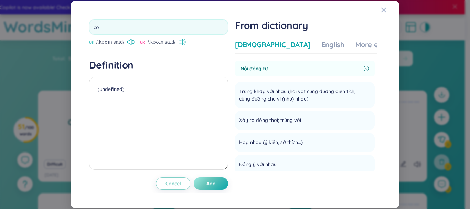  I want to click on span: Cancel, so click(173, 183).